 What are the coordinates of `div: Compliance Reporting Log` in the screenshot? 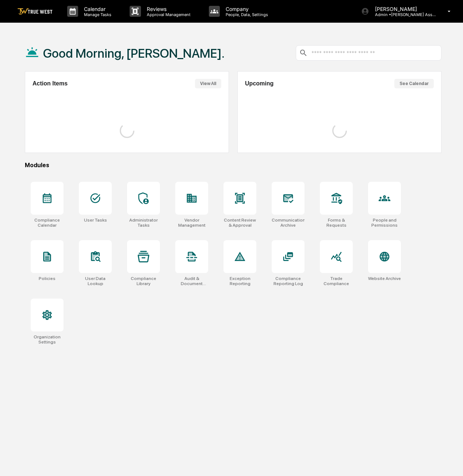 It's located at (288, 281).